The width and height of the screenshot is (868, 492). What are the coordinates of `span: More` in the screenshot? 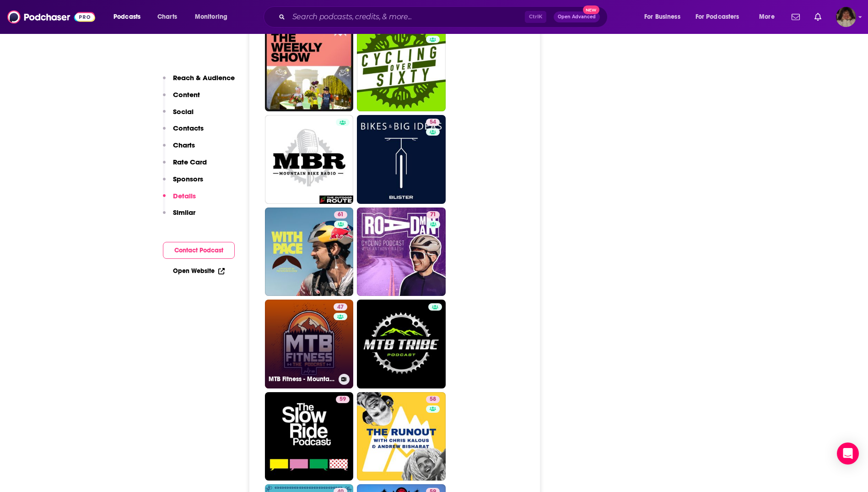 It's located at (767, 17).